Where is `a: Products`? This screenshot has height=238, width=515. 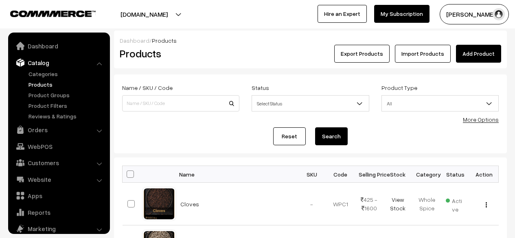
a: Products is located at coordinates (67, 84).